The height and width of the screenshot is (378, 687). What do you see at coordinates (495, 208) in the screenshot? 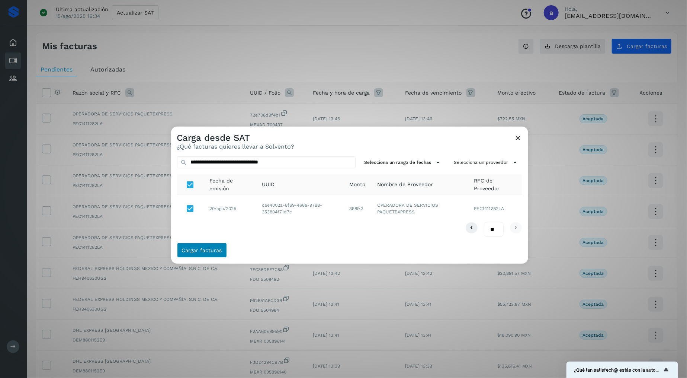
I see `td: PEC1411282LA` at bounding box center [495, 208].